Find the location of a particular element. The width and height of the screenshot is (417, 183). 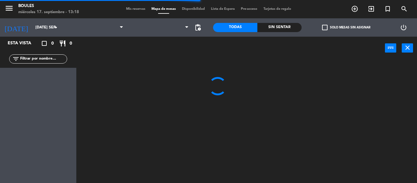

i: search is located at coordinates (404, 9).